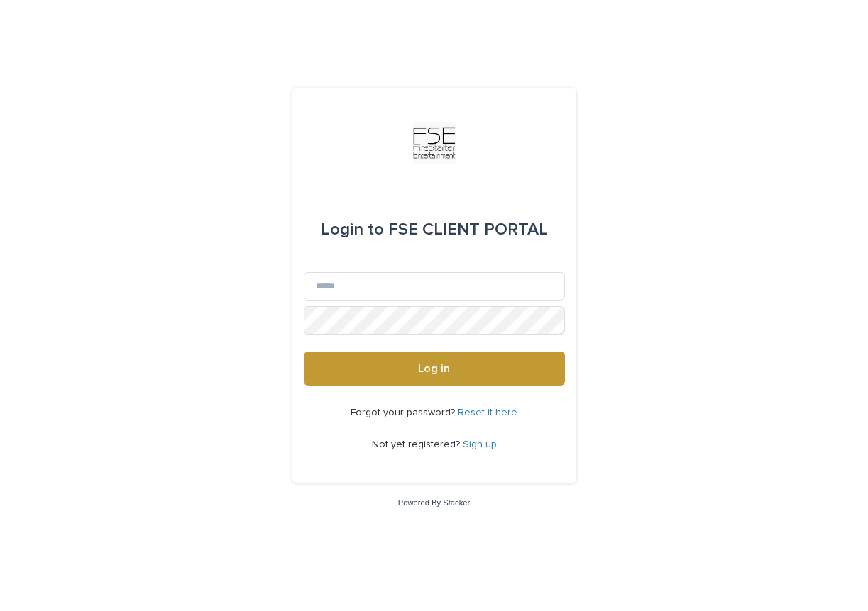 The image size is (868, 611). What do you see at coordinates (434, 503) in the screenshot?
I see `a: Powered By Stacker` at bounding box center [434, 503].